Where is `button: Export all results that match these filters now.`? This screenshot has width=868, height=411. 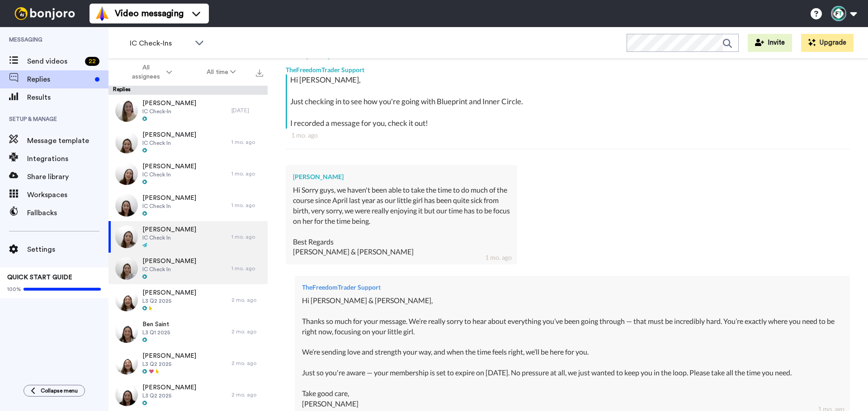 button: Export all results that match these filters now. is located at coordinates (259, 72).